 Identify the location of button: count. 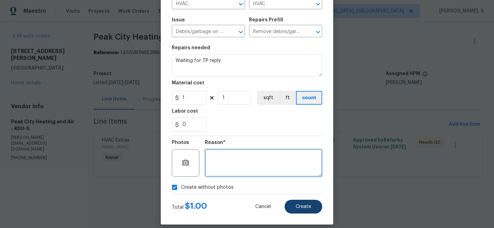
(309, 98).